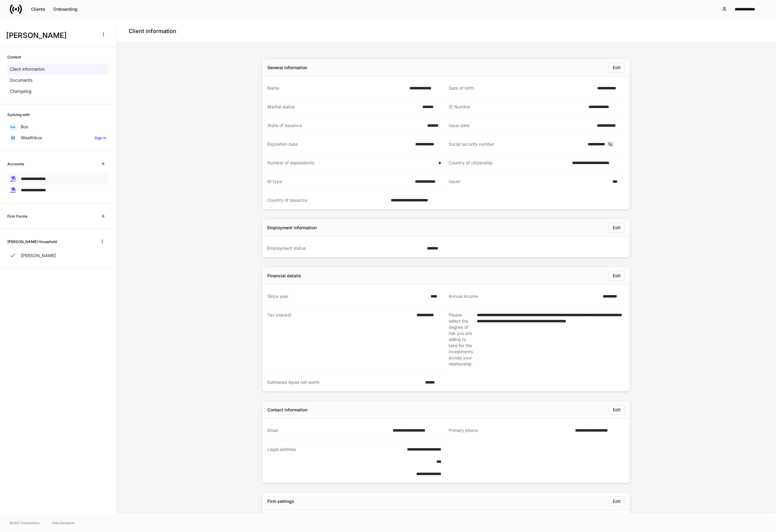 The width and height of the screenshot is (776, 532). I want to click on div: Date of birth, so click(522, 88).